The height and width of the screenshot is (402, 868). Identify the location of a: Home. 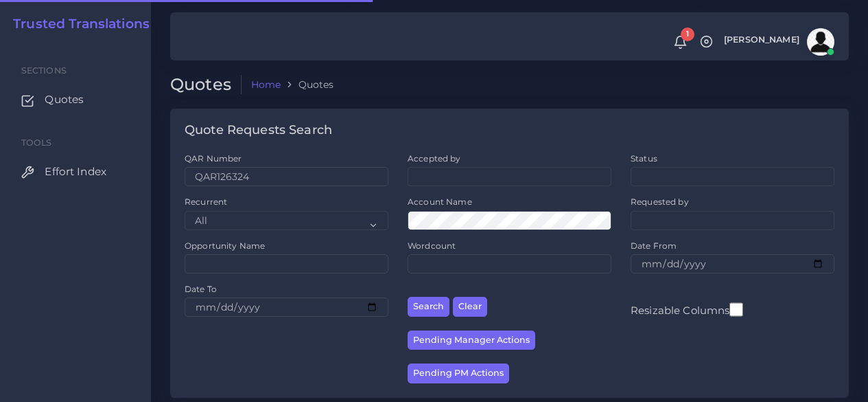
(267, 84).